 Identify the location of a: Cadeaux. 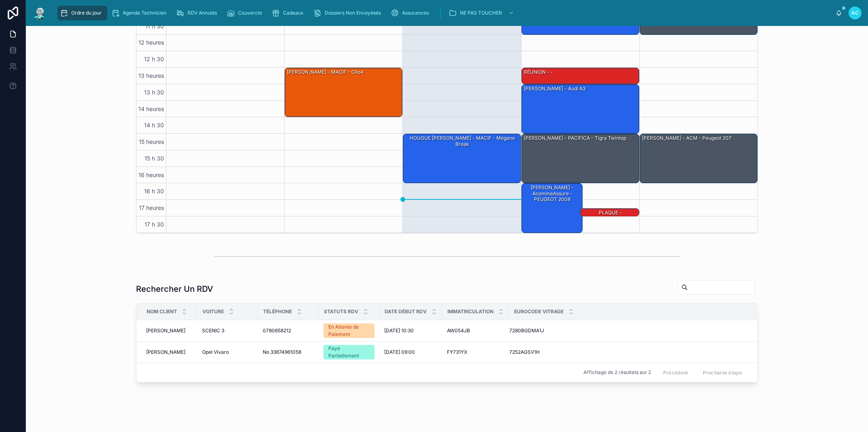
(290, 13).